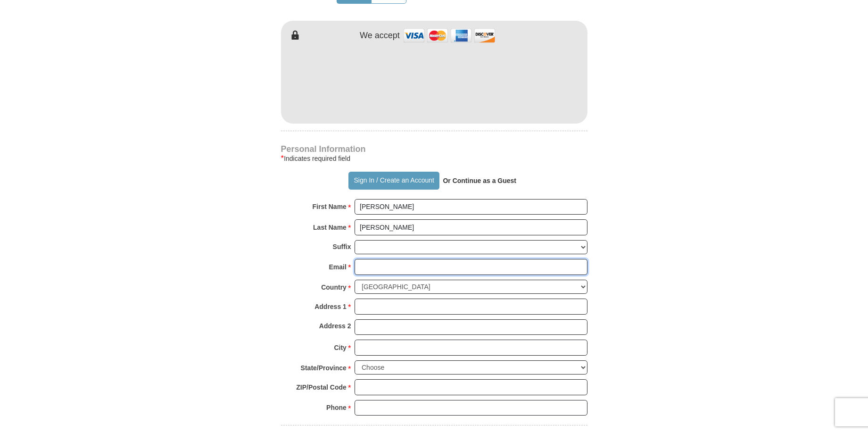 The height and width of the screenshot is (433, 868). Describe the element at coordinates (394, 181) in the screenshot. I see `button: Sign In / Create an Account` at that location.